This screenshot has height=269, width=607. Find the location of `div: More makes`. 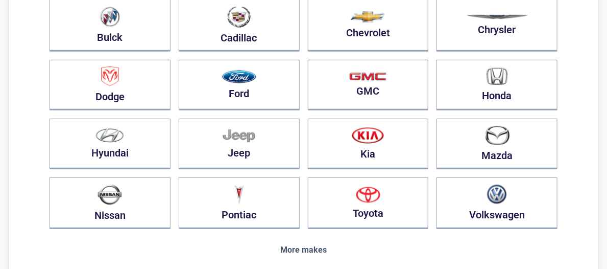

div: More makes is located at coordinates (303, 250).